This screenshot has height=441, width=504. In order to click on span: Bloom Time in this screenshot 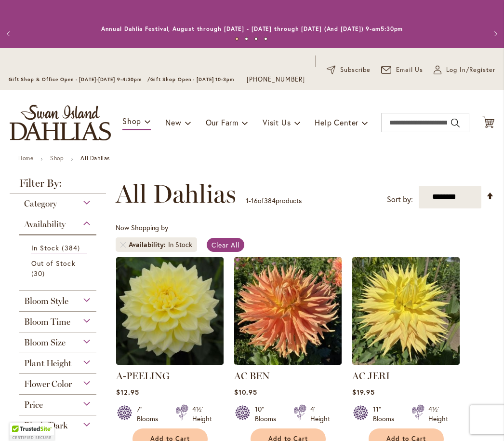, I will do `click(48, 322)`.